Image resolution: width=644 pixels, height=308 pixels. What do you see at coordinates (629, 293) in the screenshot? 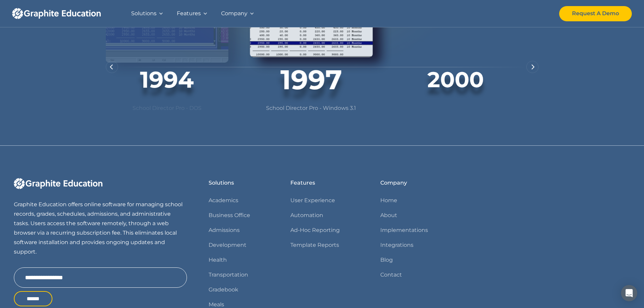
I see `div: Open Intercom Messenger` at bounding box center [629, 293].